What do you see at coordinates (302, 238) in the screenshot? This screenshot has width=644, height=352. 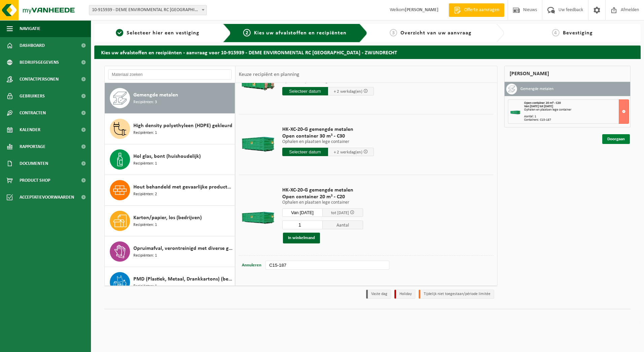 I see `button: In winkelmand` at bounding box center [302, 238].